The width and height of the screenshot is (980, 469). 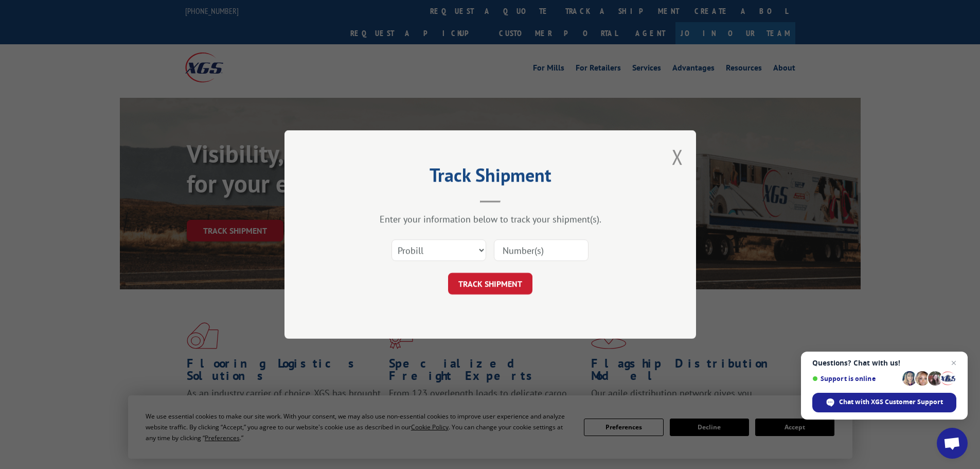 What do you see at coordinates (490, 284) in the screenshot?
I see `button: TRACK SHIPMENT` at bounding box center [490, 284].